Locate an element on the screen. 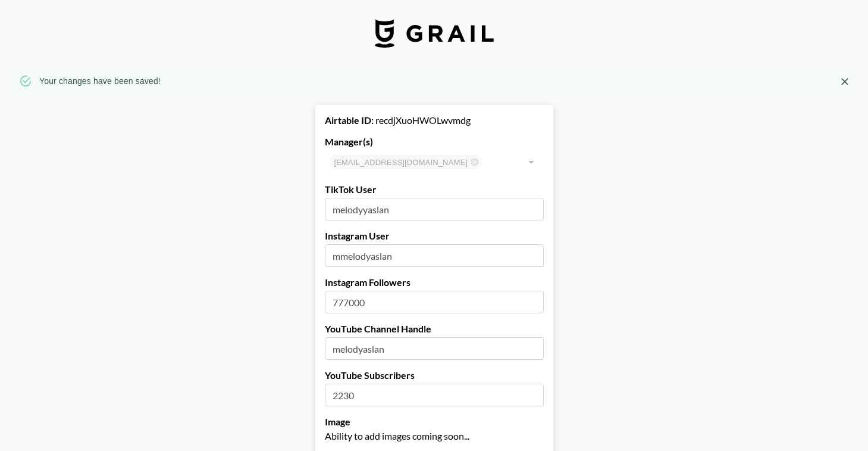  label: Image is located at coordinates (434, 421).